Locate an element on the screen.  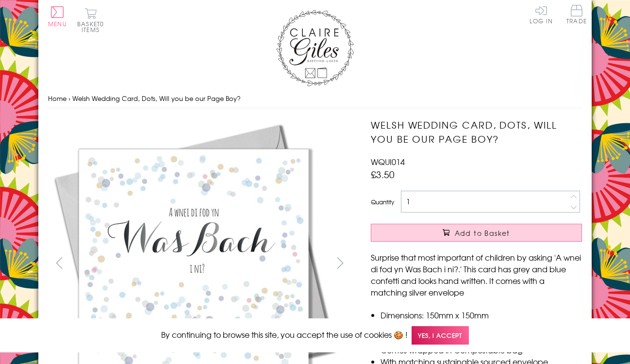
label: Quantity is located at coordinates (382, 202).